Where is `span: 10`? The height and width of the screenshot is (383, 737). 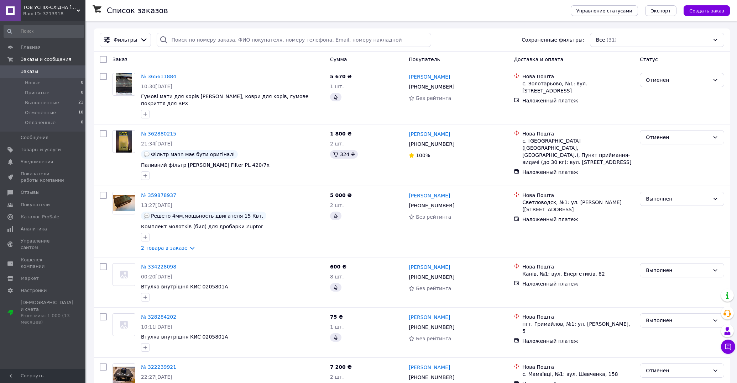
span: 10 is located at coordinates (81, 113).